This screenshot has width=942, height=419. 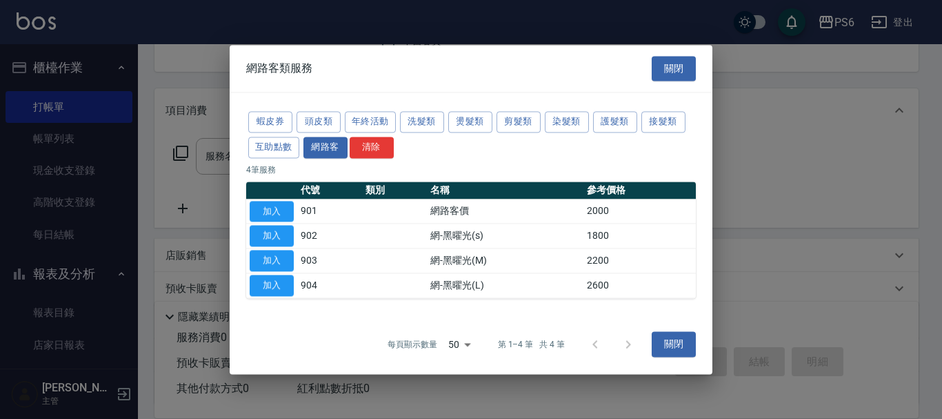 What do you see at coordinates (330, 211) in the screenshot?
I see `td: 901` at bounding box center [330, 211].